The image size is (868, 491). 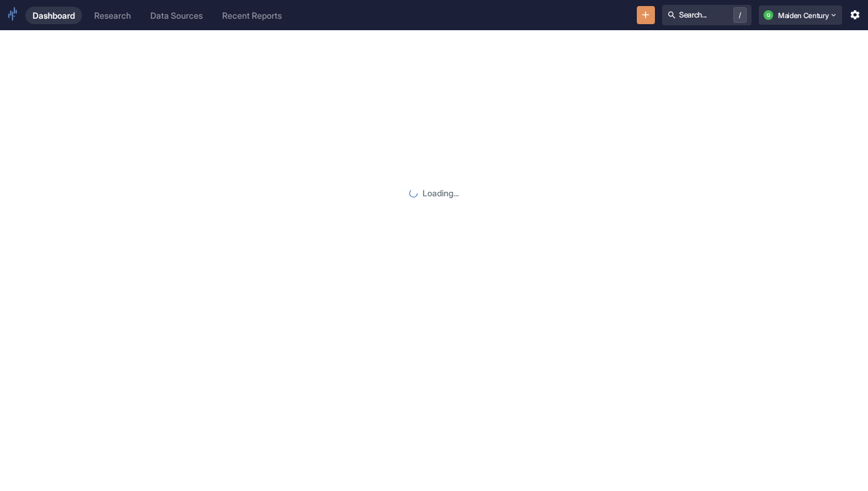 I want to click on a: Research, so click(x=113, y=15).